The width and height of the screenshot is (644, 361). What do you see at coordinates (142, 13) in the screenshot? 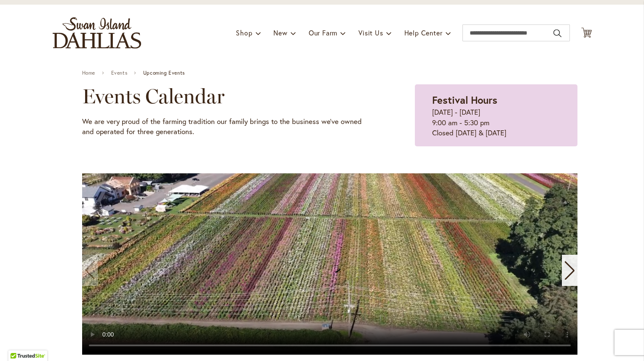
I see `div: Paused by McAfee® Web Boost` at bounding box center [142, 13].